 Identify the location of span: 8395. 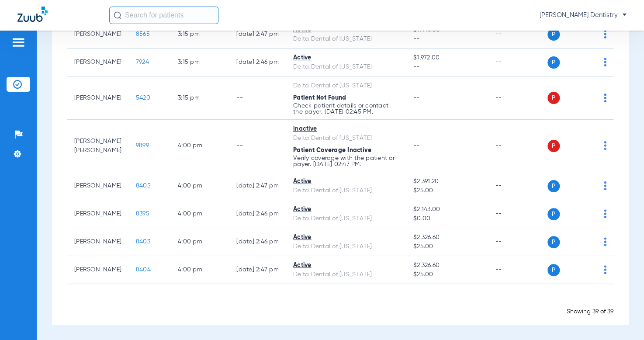
(142, 213).